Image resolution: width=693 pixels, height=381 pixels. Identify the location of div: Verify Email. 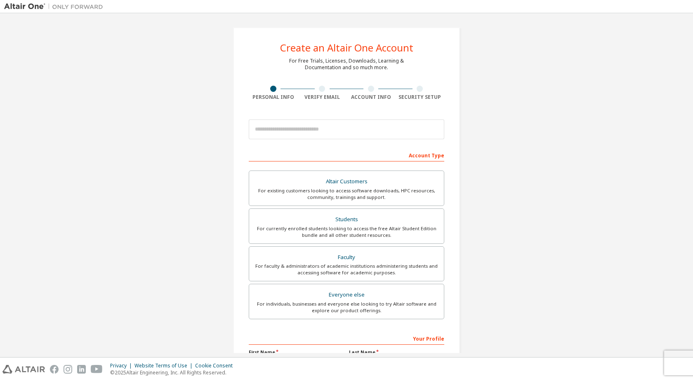
(322, 97).